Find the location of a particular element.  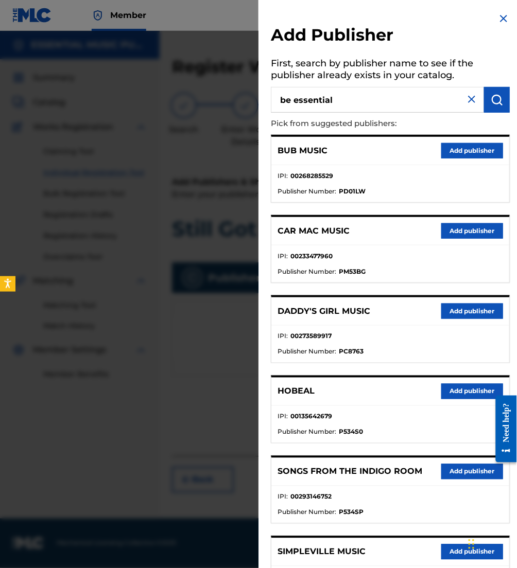

img: close is located at coordinates (471, 99).